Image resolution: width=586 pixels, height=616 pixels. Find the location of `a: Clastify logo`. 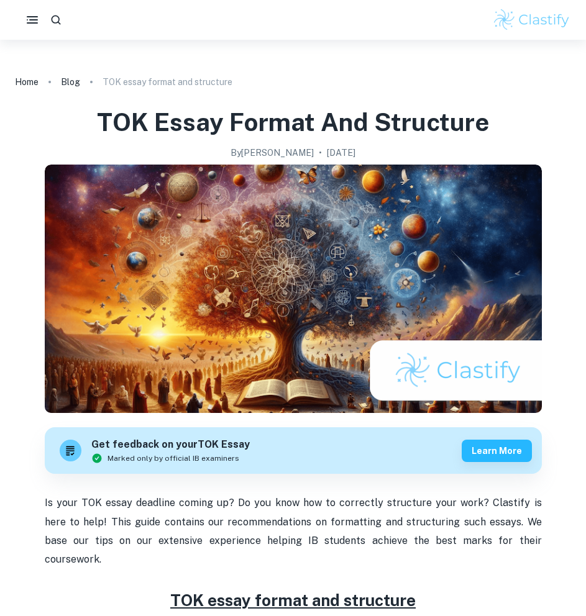

a: Clastify logo is located at coordinates (531, 20).